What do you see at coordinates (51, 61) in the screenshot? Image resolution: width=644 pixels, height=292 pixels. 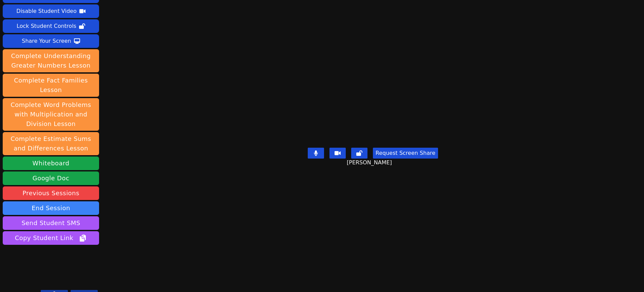 I see `button: Complete Understanding Greater Numbers Lesson` at bounding box center [51, 61].